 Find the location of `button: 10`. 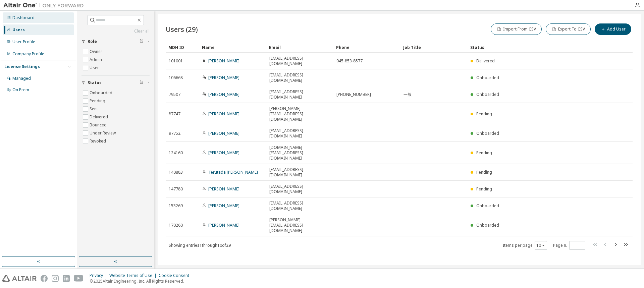

button: 10 is located at coordinates (541, 245).